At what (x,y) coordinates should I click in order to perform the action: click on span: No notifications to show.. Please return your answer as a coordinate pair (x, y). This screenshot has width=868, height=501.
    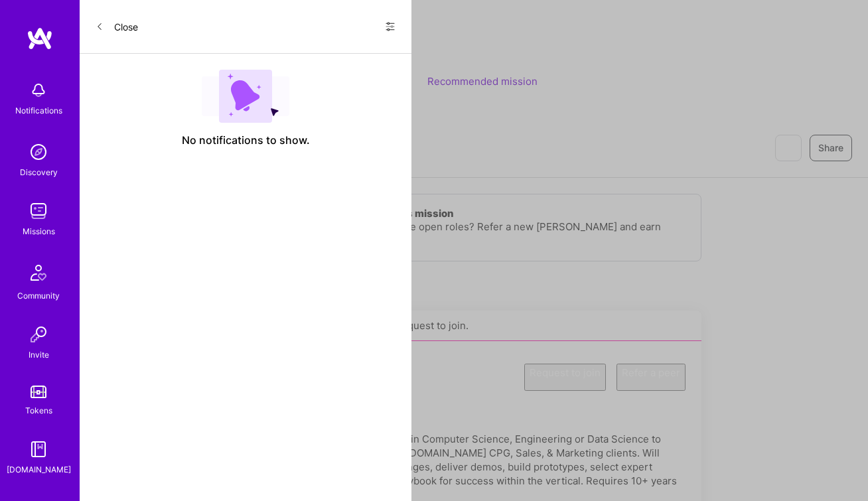
    Looking at the image, I should click on (246, 140).